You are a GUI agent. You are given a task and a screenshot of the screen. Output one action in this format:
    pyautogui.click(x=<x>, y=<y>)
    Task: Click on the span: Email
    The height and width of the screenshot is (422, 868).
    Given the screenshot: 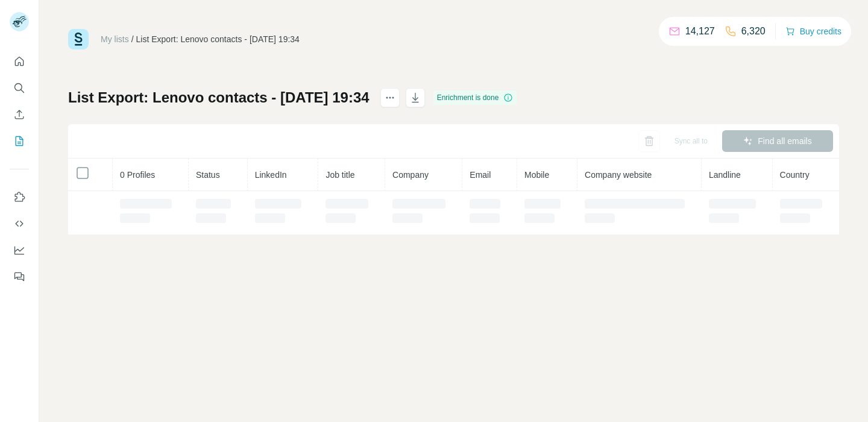 What is the action you would take?
    pyautogui.click(x=480, y=174)
    